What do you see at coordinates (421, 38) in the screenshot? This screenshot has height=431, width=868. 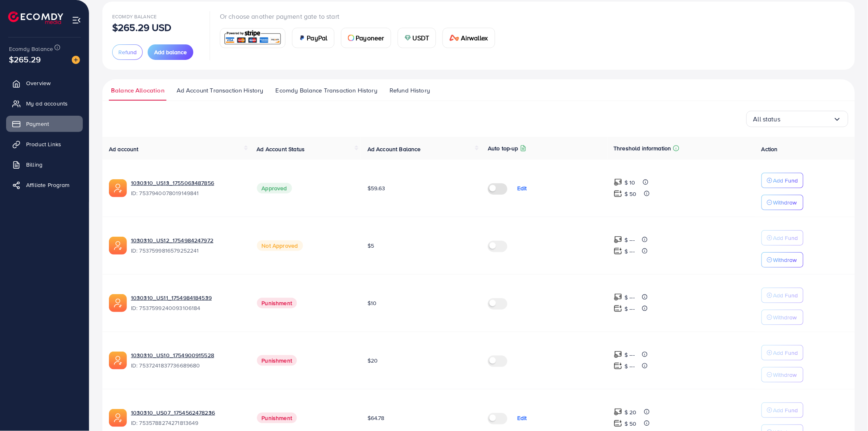 I see `span: USDT` at bounding box center [421, 38].